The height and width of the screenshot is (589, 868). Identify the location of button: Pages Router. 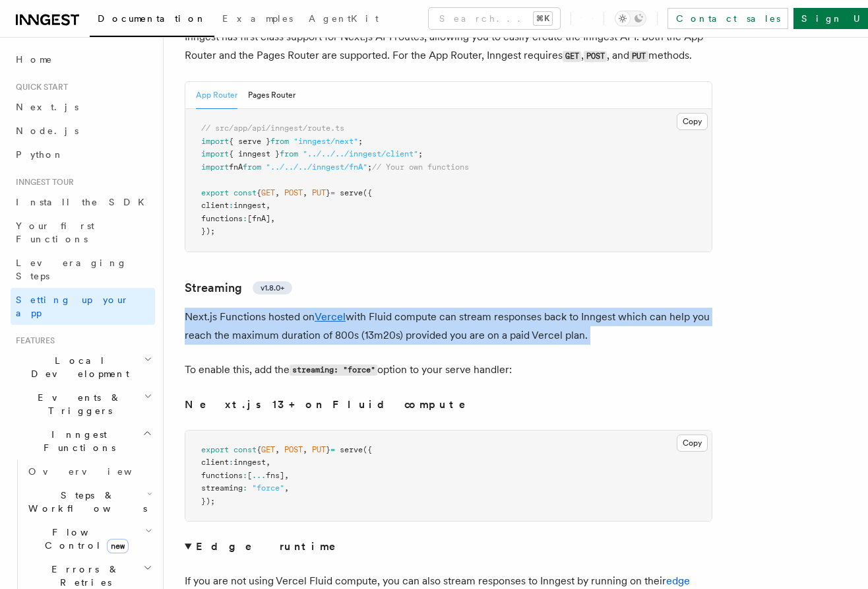
(271, 95).